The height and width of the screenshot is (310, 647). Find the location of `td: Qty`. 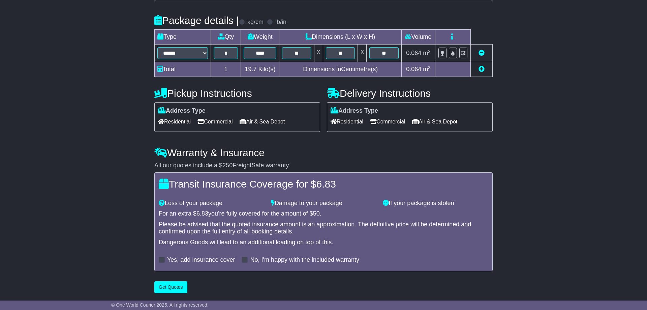

td: Qty is located at coordinates (226, 37).